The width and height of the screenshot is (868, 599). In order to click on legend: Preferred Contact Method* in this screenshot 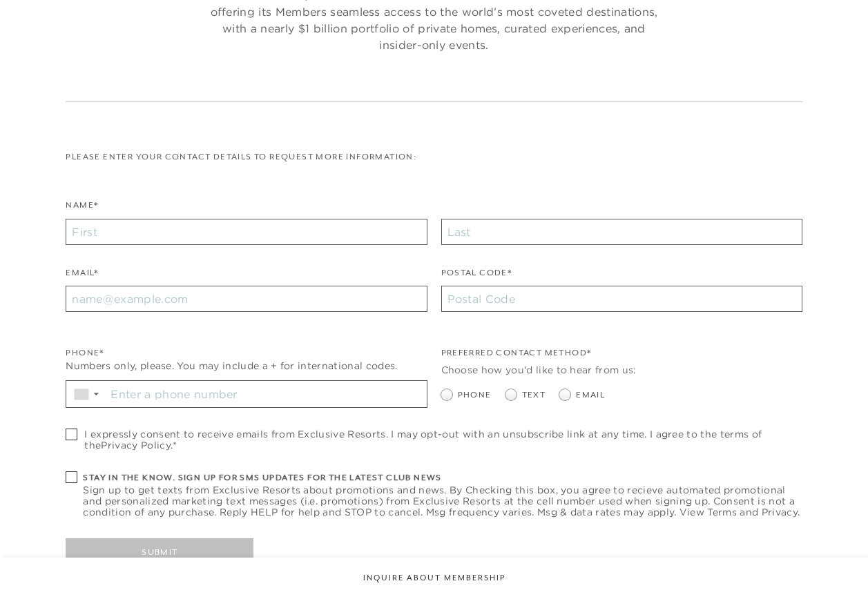, I will do `click(517, 356)`.